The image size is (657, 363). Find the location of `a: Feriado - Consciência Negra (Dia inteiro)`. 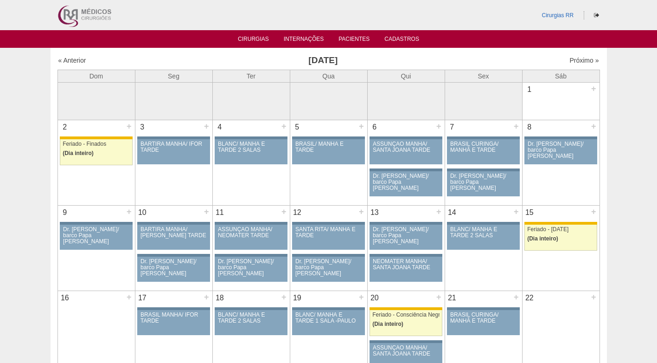

a: Feriado - Consciência Negra (Dia inteiro) is located at coordinates (406, 323).